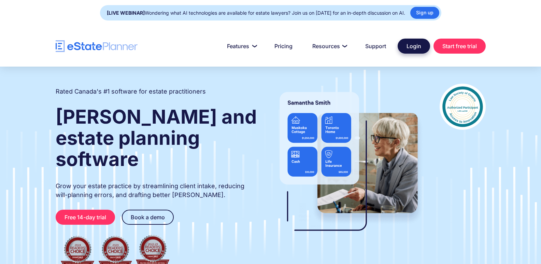 The image size is (541, 264). Describe the element at coordinates (126, 13) in the screenshot. I see `strong: [LIVE WEBINAR]` at that location.